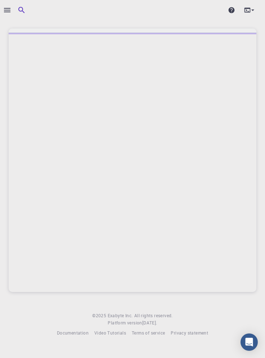 Image resolution: width=265 pixels, height=358 pixels. I want to click on span: © 2025, so click(100, 316).